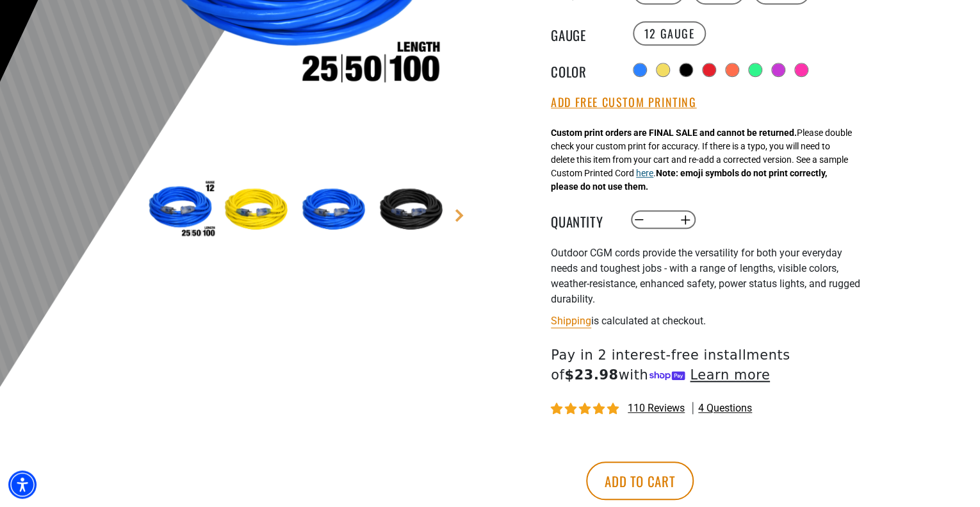  I want to click on label: 12 Gauge, so click(669, 33).